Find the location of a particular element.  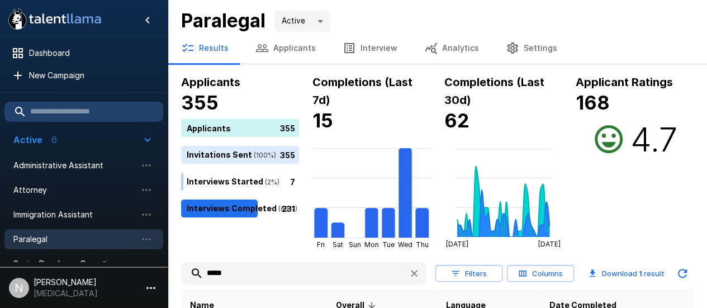

button: Settings is located at coordinates (532, 48).